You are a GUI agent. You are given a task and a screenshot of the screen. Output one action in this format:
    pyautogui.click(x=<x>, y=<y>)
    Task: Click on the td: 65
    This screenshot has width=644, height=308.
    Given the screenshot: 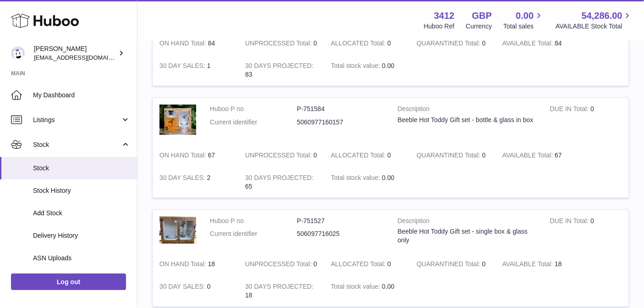 What is the action you would take?
    pyautogui.click(x=281, y=182)
    